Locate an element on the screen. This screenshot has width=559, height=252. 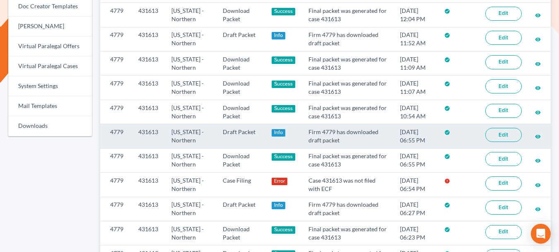
a: Virtual Paralegal Cases is located at coordinates (50, 66).